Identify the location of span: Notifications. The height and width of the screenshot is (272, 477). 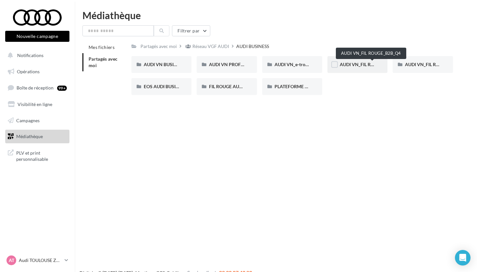
(30, 55).